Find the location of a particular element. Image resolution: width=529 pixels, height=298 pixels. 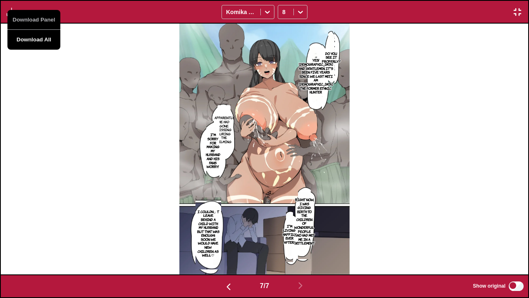

img: Manga Panel is located at coordinates (265, 149).